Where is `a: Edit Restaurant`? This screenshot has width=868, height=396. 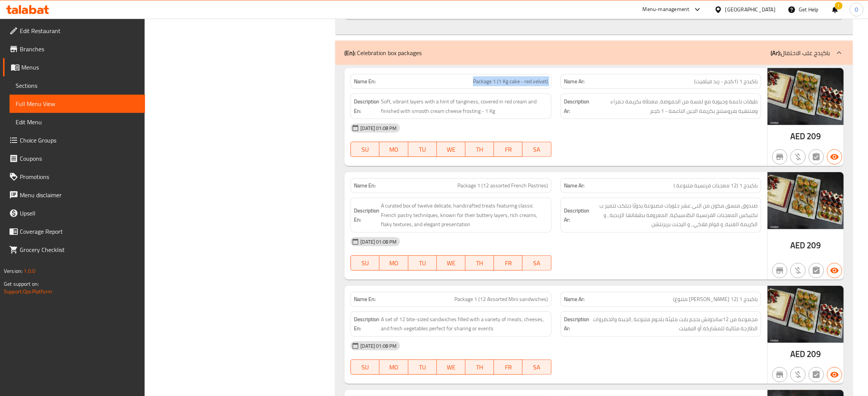
a: Edit Restaurant is located at coordinates (74, 31).